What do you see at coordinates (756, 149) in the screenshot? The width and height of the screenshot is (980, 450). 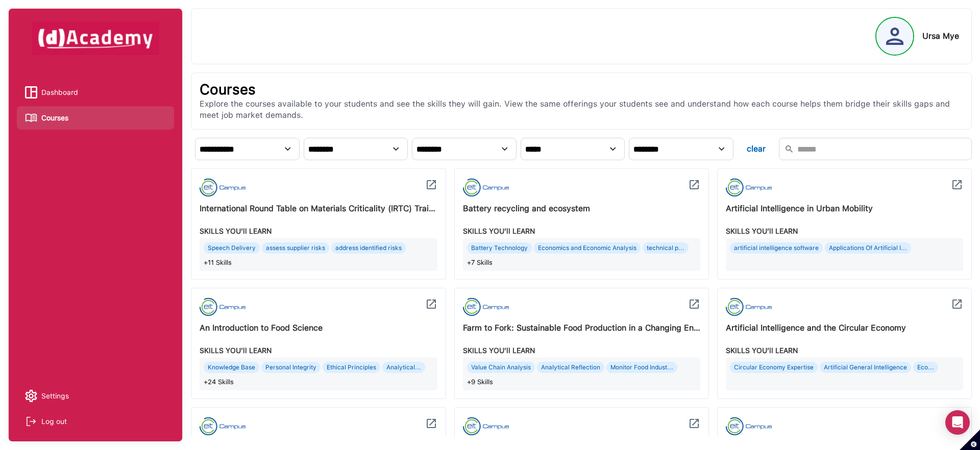 I see `button: clear` at bounding box center [756, 149].